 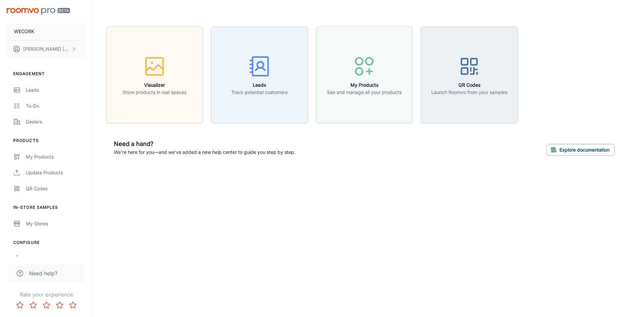 I want to click on a: LeadsTrack potential customers, so click(x=259, y=75).